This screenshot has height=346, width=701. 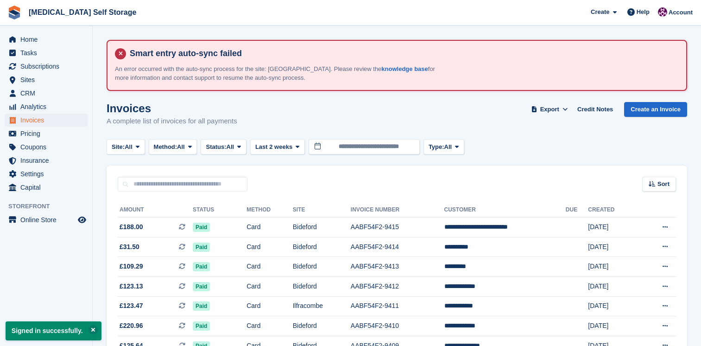 I want to click on img: Dave Harris, so click(x=662, y=12).